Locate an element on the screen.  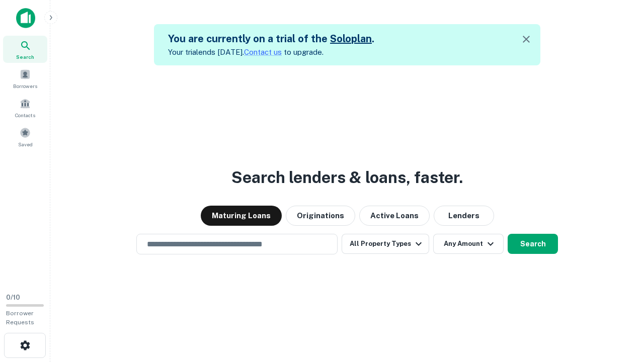
span: Saved is located at coordinates (25, 144).